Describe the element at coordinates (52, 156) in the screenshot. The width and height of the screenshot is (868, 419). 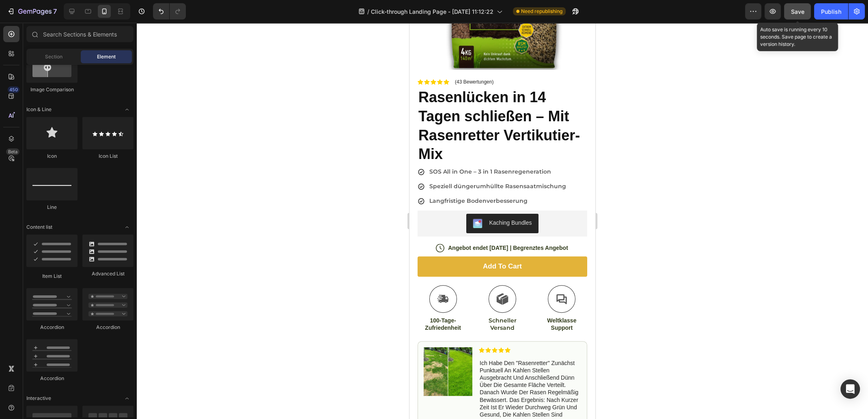
I see `div: Icon` at that location.